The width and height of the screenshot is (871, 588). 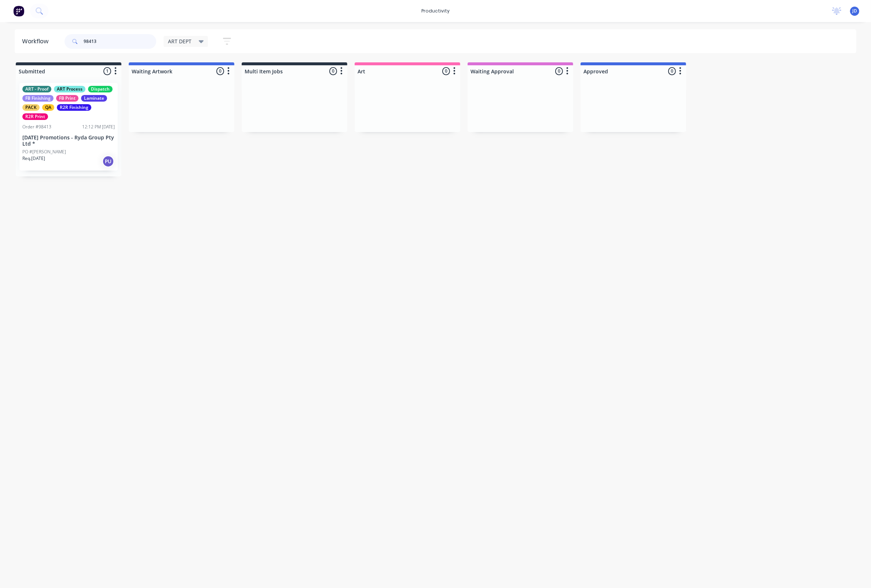 What do you see at coordinates (68, 127) in the screenshot?
I see `div: ART - ProofART ProcessDispatchFB FinishingFB PrintLaminatePACKQAR2R FinishingR2R PrintOrder #9841...` at bounding box center [68, 127].